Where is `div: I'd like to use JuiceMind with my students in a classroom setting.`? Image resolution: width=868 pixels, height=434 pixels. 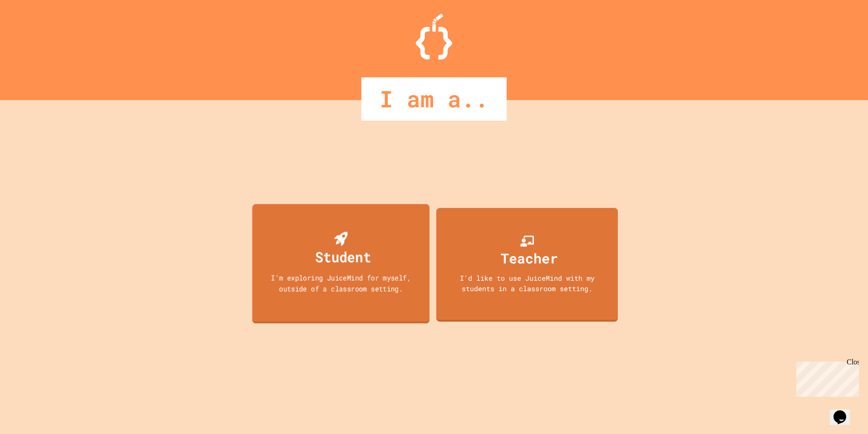 div: I'd like to use JuiceMind with my students in a classroom setting. is located at coordinates (527, 283).